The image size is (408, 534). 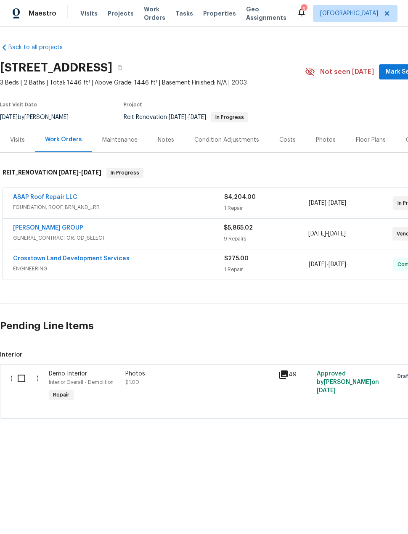 I want to click on span: Projects, so click(x=121, y=13).